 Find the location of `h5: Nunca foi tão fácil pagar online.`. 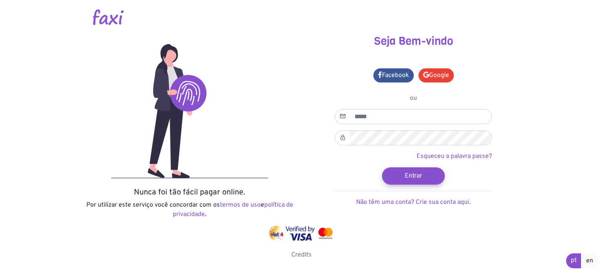

h5: Nunca foi tão fácil pagar online. is located at coordinates (190, 192).